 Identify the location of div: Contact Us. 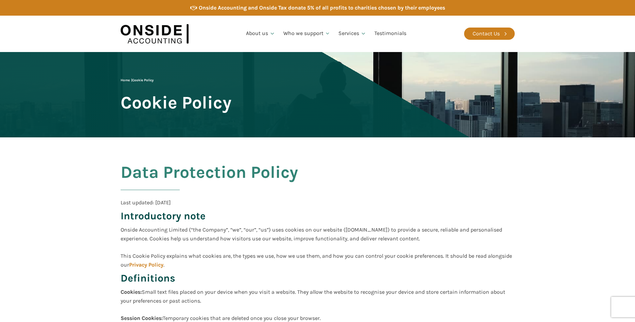
(486, 34).